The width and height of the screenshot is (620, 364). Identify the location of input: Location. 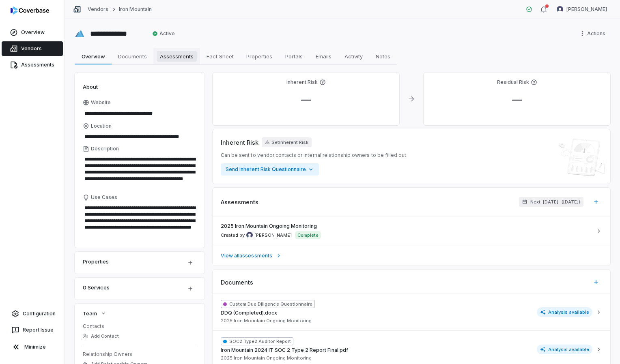
(140, 136).